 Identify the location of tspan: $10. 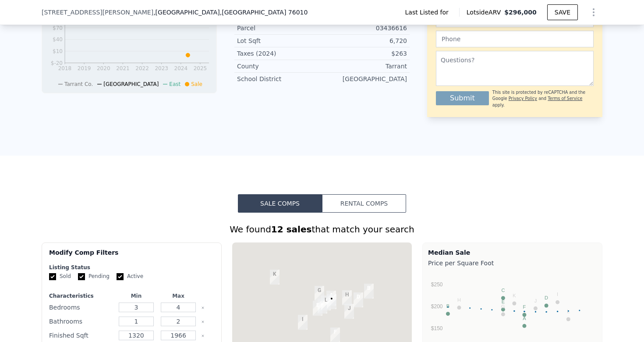
(58, 51).